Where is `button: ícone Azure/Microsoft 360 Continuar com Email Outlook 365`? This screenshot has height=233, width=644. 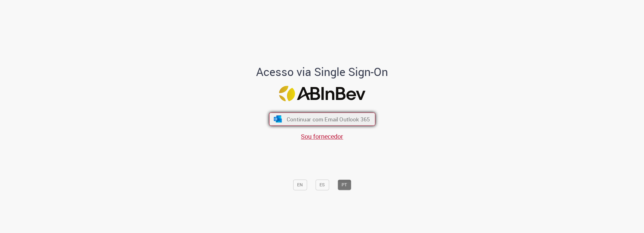 button: ícone Azure/Microsoft 360 Continuar com Email Outlook 365 is located at coordinates (322, 119).